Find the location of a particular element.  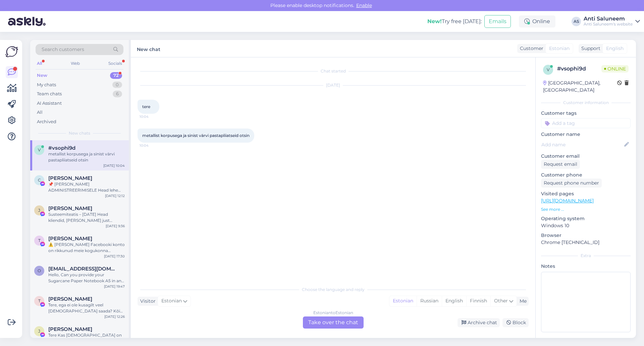

p: Notes is located at coordinates (586, 266).